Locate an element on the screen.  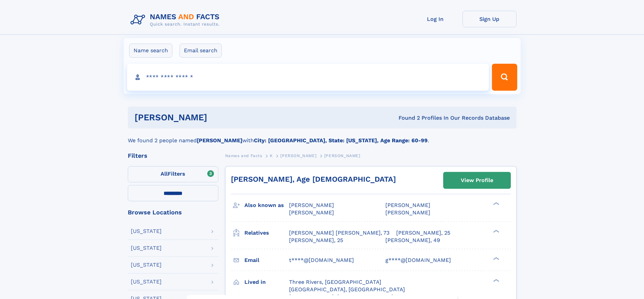
input: search input is located at coordinates (308, 77).